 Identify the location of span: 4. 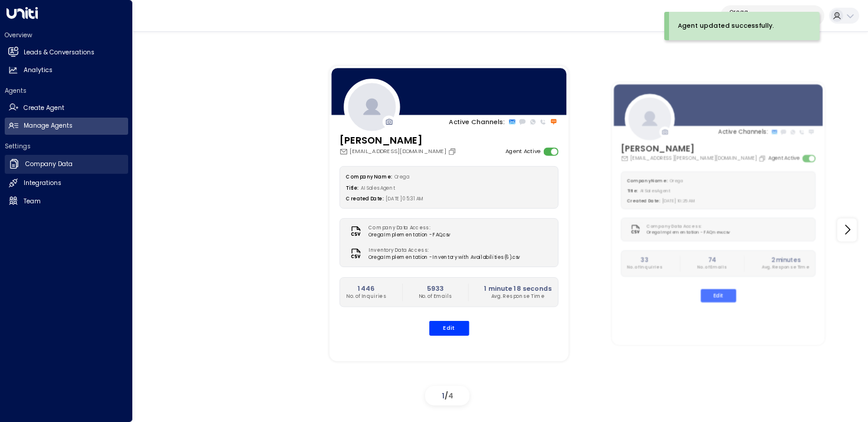
(451, 396).